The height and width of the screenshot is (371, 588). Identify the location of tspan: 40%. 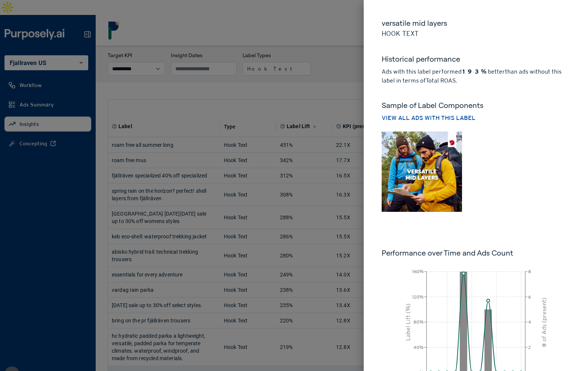
(418, 347).